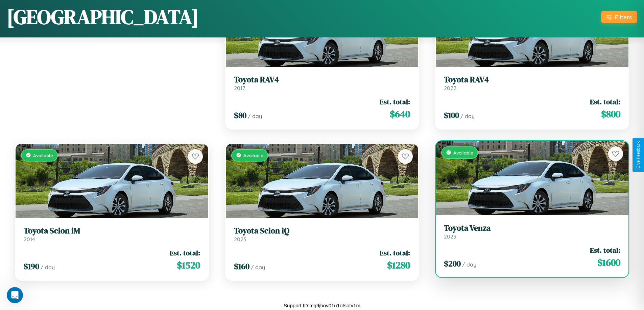 This screenshot has height=310, width=644. I want to click on a: Toyota RAV42017, so click(322, 83).